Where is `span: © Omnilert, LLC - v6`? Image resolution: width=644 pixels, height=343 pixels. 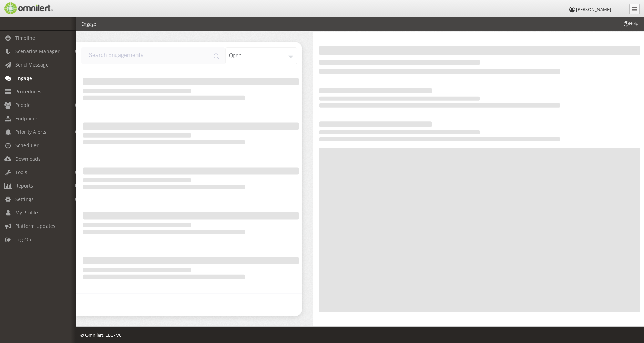 span: © Omnilert, LLC - v6 is located at coordinates (100, 335).